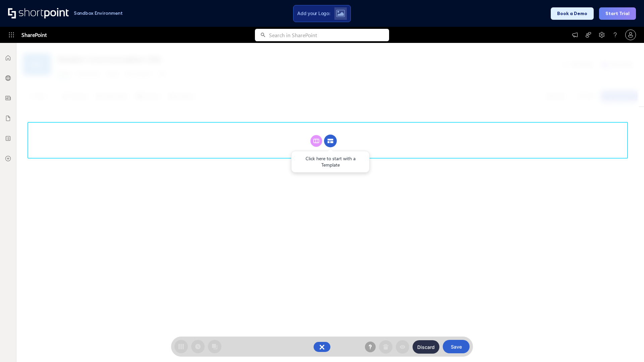  Describe the element at coordinates (314, 13) in the screenshot. I see `span: Add your Logo:` at that location.